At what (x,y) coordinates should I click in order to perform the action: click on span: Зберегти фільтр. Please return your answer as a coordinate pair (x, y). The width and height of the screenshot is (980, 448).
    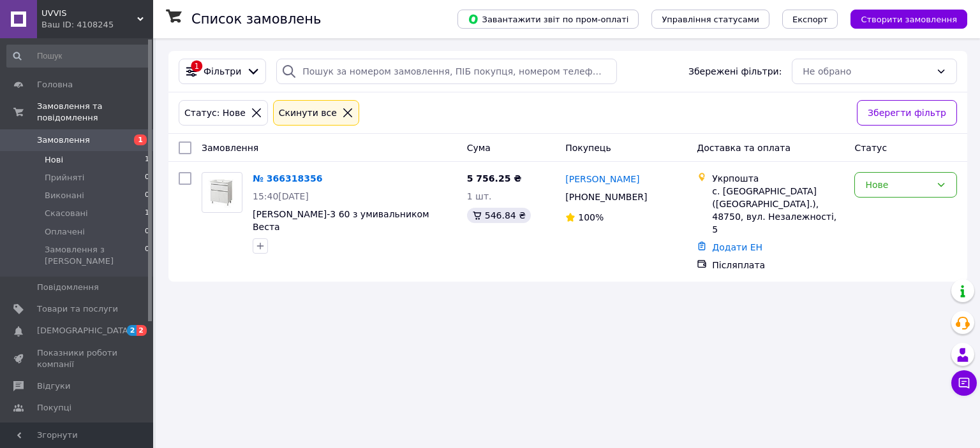
    Looking at the image, I should click on (906, 113).